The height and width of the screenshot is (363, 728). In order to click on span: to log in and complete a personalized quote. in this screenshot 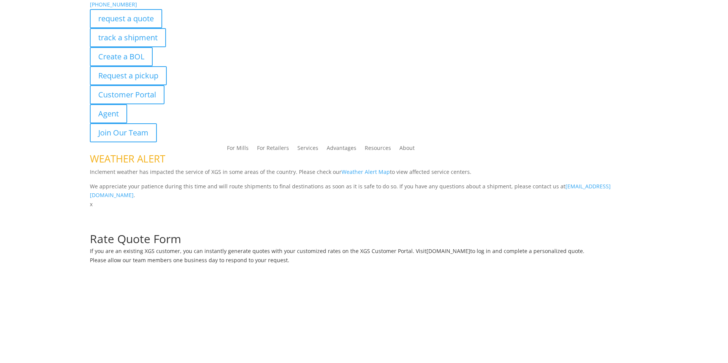, I will do `click(527, 251)`.